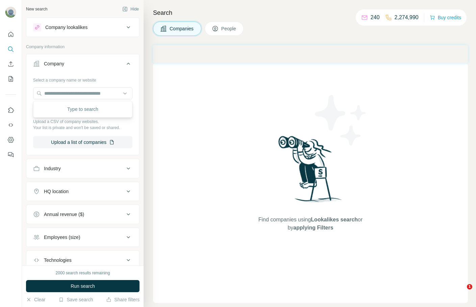 This screenshot has width=476, height=307. What do you see at coordinates (310, 224) in the screenshot?
I see `span: Find companies using or by` at bounding box center [310, 224].